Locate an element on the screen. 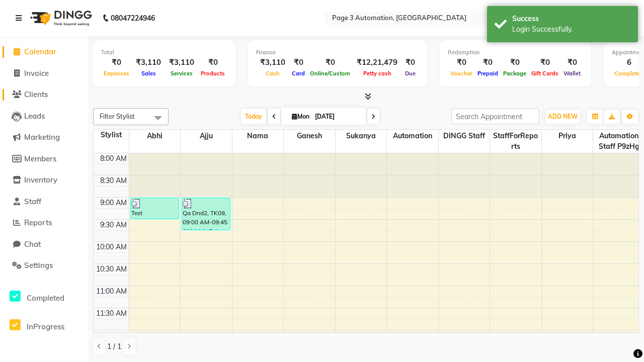  span: Cash is located at coordinates (273, 74).